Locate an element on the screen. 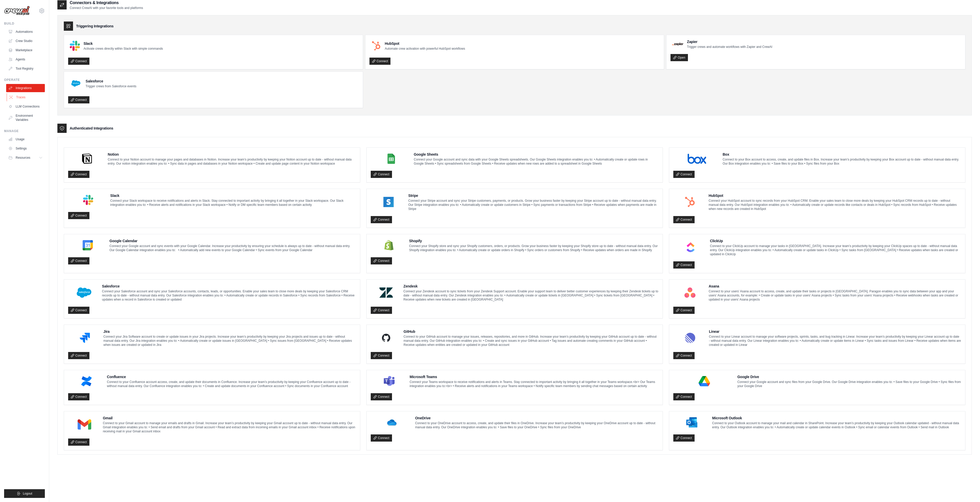  p: Connect to your OneDrive account to access, create, and update their files in OneDrive. Increase ... is located at coordinates (537, 425).